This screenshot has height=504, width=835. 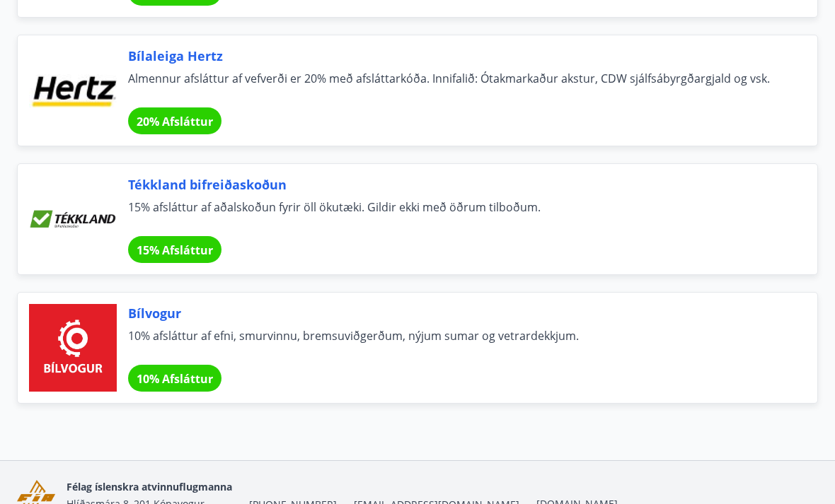 What do you see at coordinates (455, 313) in the screenshot?
I see `span: Bílvogur` at bounding box center [455, 313].